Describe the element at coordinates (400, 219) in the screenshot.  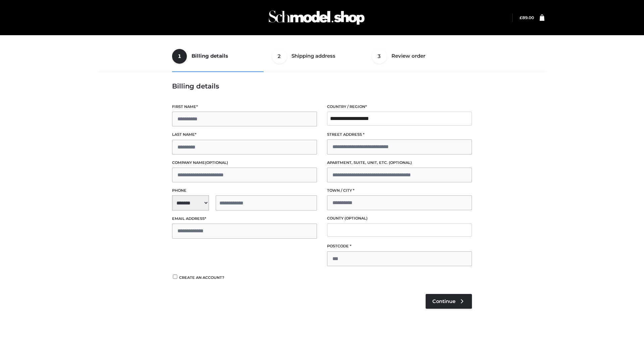
I see `label: County` at that location.